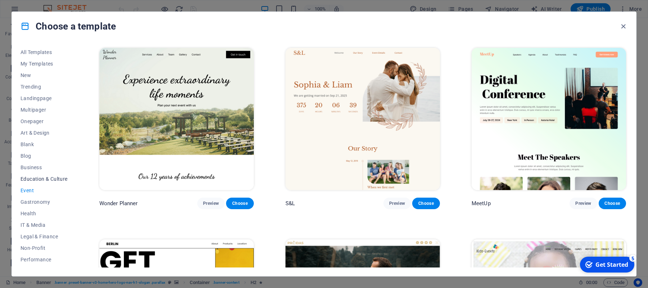  I want to click on span: Event, so click(44, 190).